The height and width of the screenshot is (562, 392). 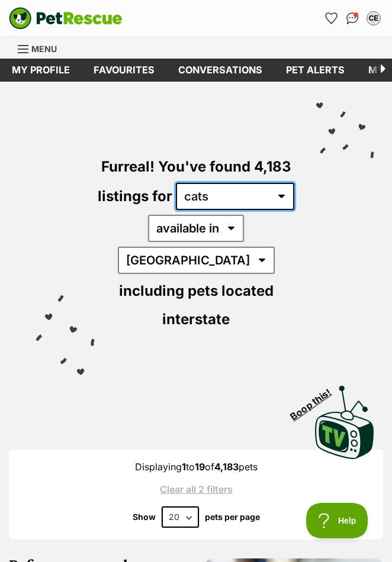 I want to click on a: Conversations, so click(x=352, y=18).